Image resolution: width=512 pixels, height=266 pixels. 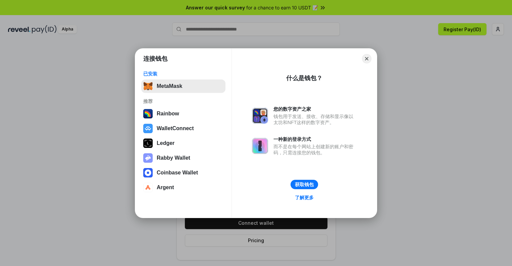 I want to click on div: Rainbow, so click(x=168, y=114).